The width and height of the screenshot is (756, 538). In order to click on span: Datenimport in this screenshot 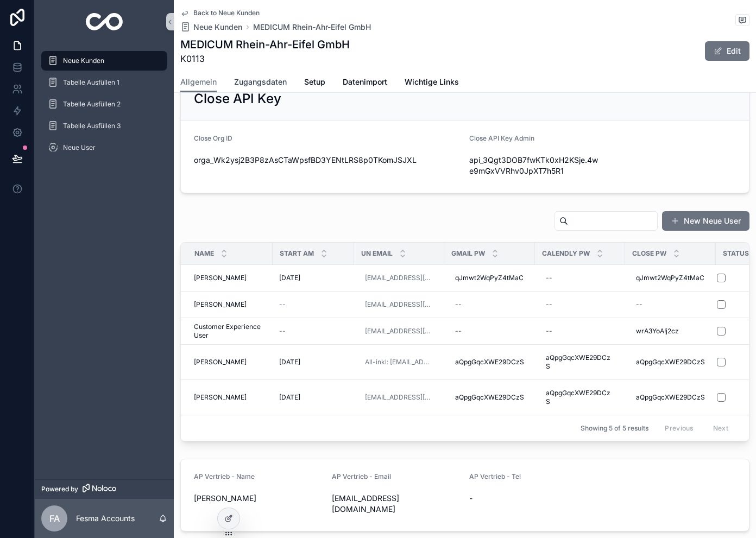, I will do `click(365, 82)`.